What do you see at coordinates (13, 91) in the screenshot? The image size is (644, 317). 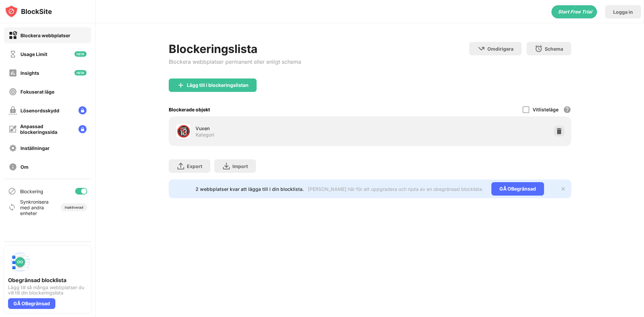 I see `img: focus-off.svg` at bounding box center [13, 91].